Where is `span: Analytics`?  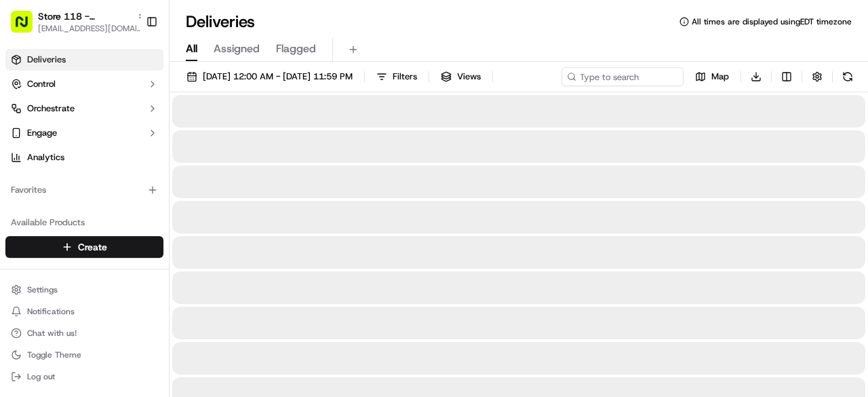 span: Analytics is located at coordinates (45, 157).